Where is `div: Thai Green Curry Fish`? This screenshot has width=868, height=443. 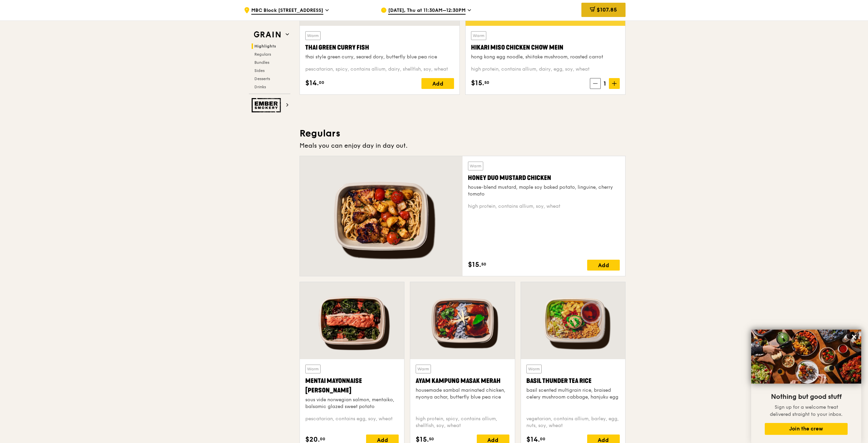 div: Thai Green Curry Fish is located at coordinates (380, 47).